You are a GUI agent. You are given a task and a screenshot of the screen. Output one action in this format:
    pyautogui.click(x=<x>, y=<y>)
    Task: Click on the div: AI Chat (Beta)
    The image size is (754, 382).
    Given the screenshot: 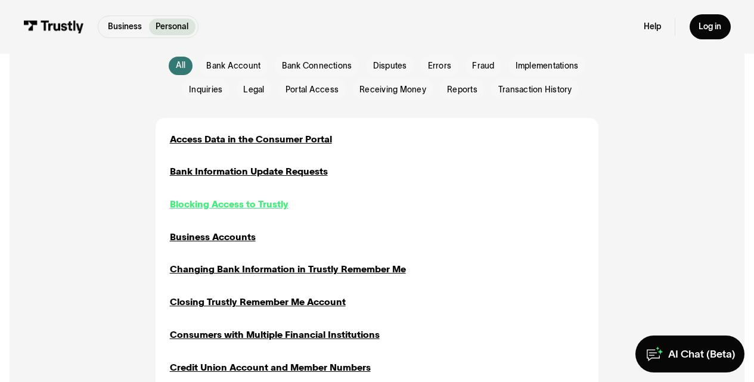 What is the action you would take?
    pyautogui.click(x=702, y=354)
    